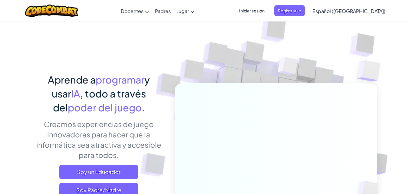 This screenshot has height=194, width=409. Describe the element at coordinates (99, 172) in the screenshot. I see `a: Soy un Educador` at that location.